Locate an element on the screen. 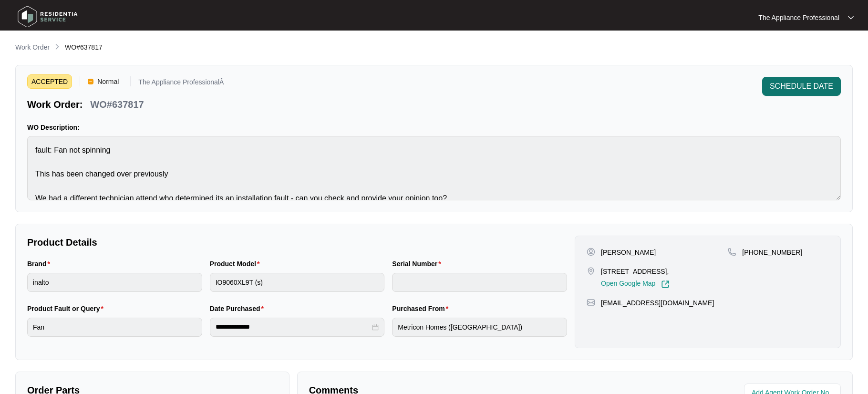 The image size is (868, 394). label: Date Purchased is located at coordinates (239, 309).